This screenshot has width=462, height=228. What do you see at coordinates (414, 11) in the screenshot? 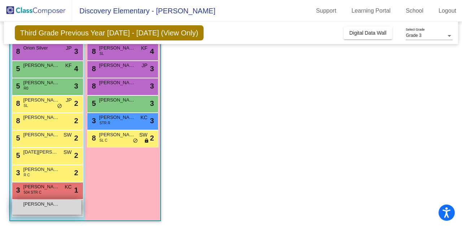
I see `a: School` at bounding box center [414, 11].